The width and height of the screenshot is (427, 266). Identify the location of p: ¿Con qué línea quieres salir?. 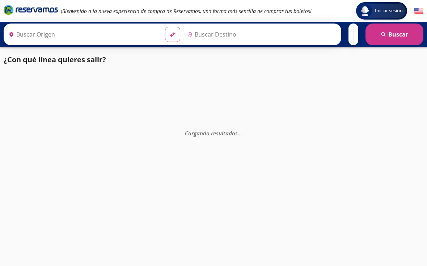
(55, 60).